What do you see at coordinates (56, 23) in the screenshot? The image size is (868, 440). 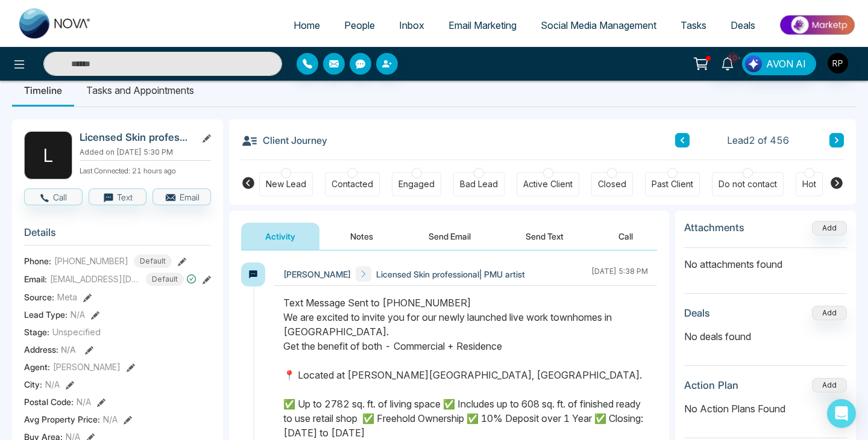 I see `img: Nova CRM Logo` at bounding box center [56, 23].